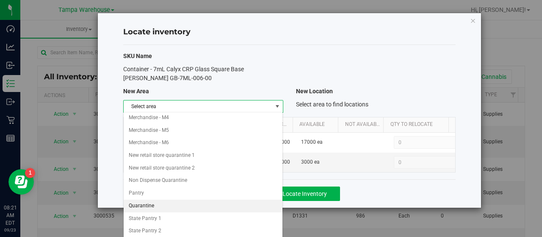  Describe the element at coordinates (304, 193) in the screenshot. I see `span: Locate Inventory` at that location.